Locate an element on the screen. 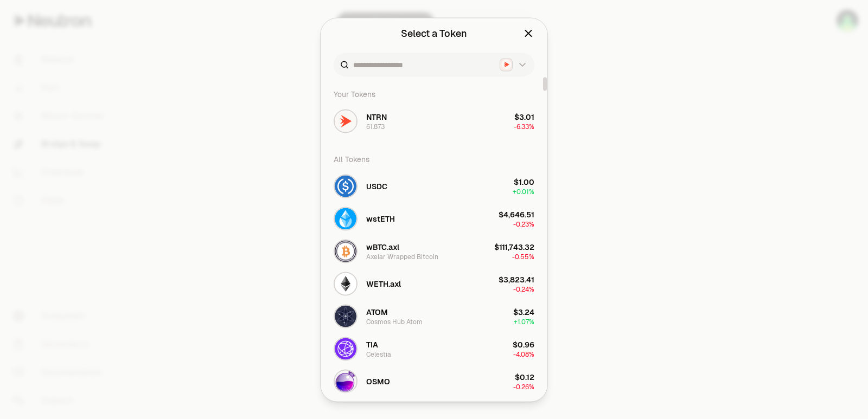 The width and height of the screenshot is (868, 419). div: $1.00 is located at coordinates (524, 182).